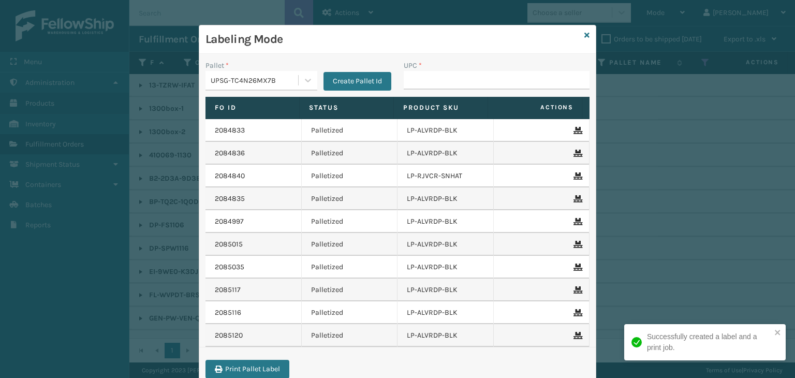 The width and height of the screenshot is (795, 378). What do you see at coordinates (357, 81) in the screenshot?
I see `button: Create Pallet Id` at bounding box center [357, 81].